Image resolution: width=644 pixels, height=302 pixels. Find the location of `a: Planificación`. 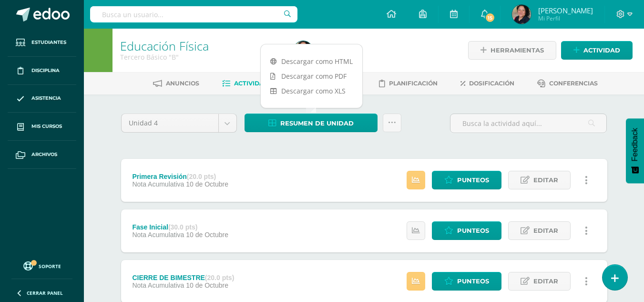

a: Planificación is located at coordinates (408, 83).